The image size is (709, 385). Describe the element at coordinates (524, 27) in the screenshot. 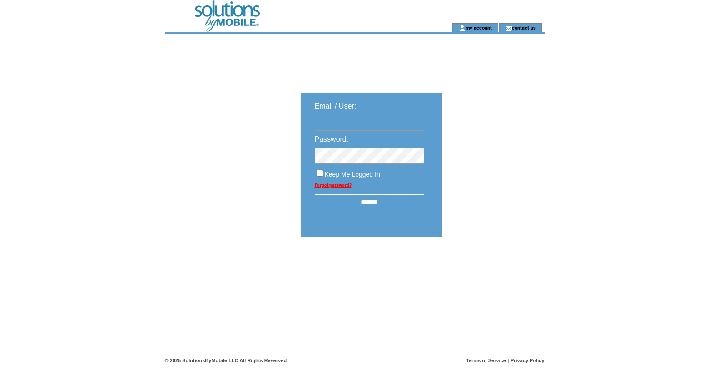

I see `a: contact us` at that location.